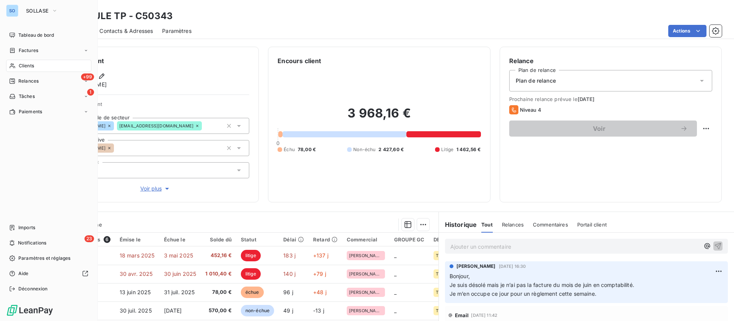 The width and height of the screenshot is (734, 321). I want to click on span: Propriétés Client, so click(155, 106).